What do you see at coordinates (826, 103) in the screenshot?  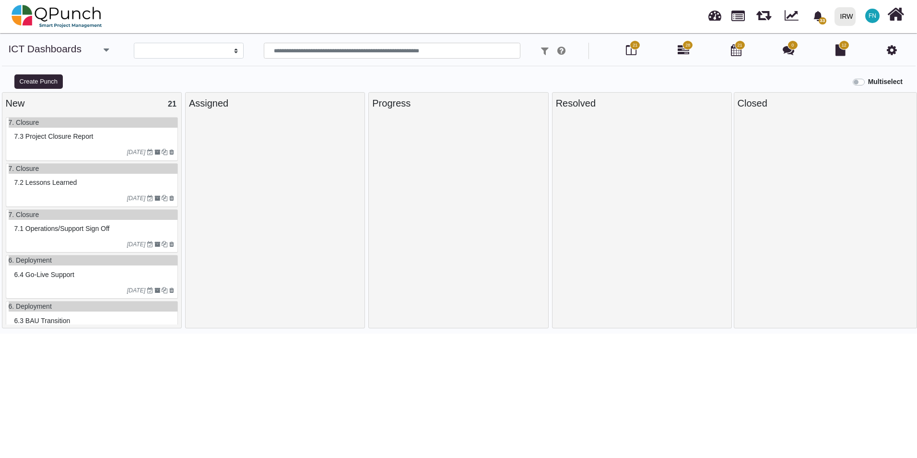 I see `div: Closed` at bounding box center [826, 103].